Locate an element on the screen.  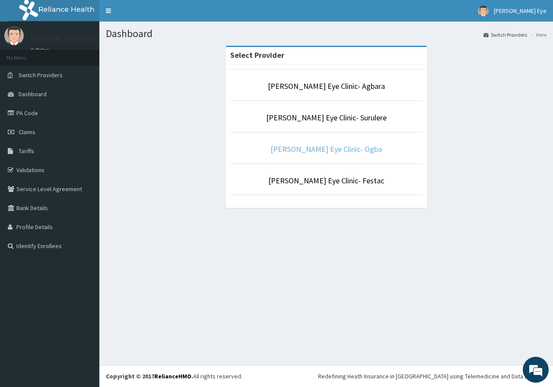
span: Switch Providers is located at coordinates (41, 75).